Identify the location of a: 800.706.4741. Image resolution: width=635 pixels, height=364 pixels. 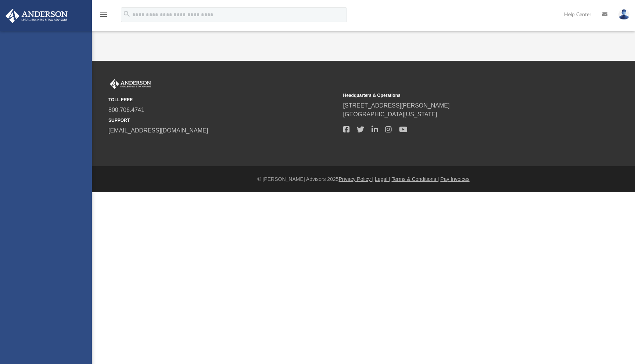
(126, 109).